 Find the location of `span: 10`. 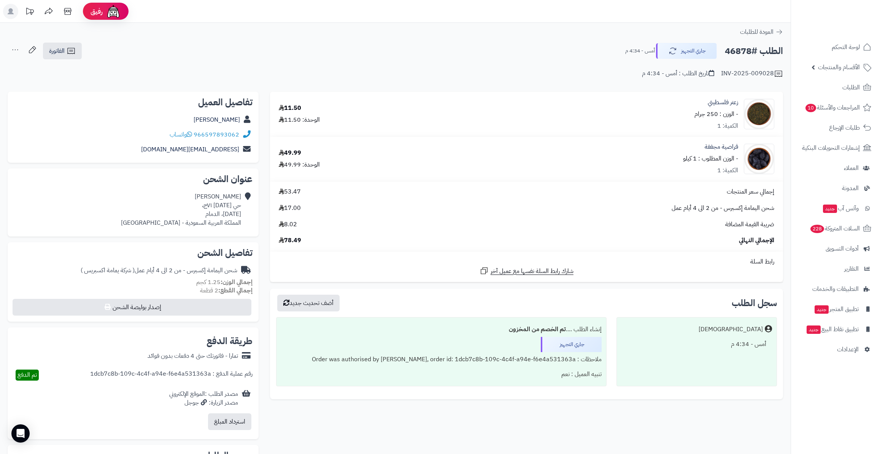

span: 10 is located at coordinates (811, 108).